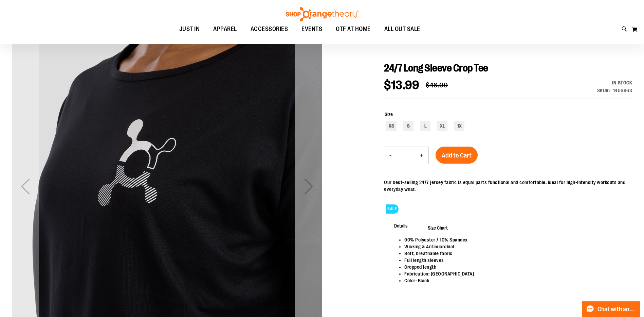 The image size is (644, 317). What do you see at coordinates (388, 114) in the screenshot?
I see `span: Size` at bounding box center [388, 114].